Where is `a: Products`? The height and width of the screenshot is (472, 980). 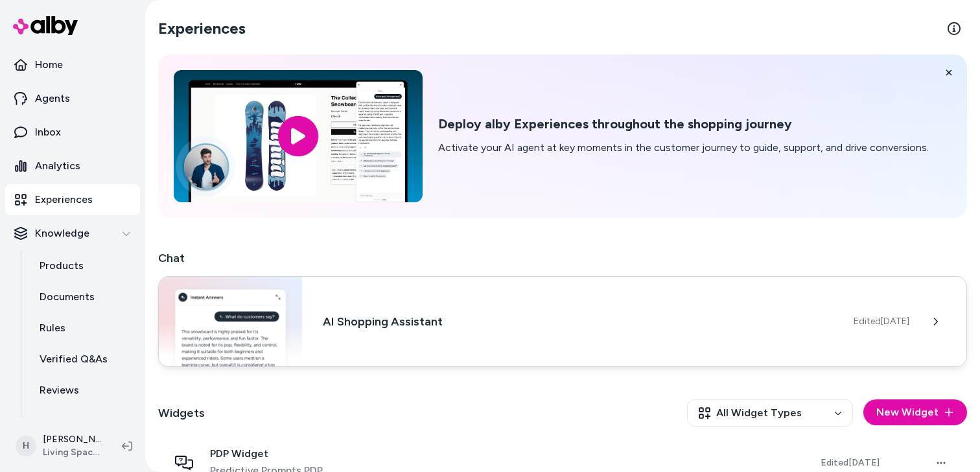
a: Products is located at coordinates (83, 266).